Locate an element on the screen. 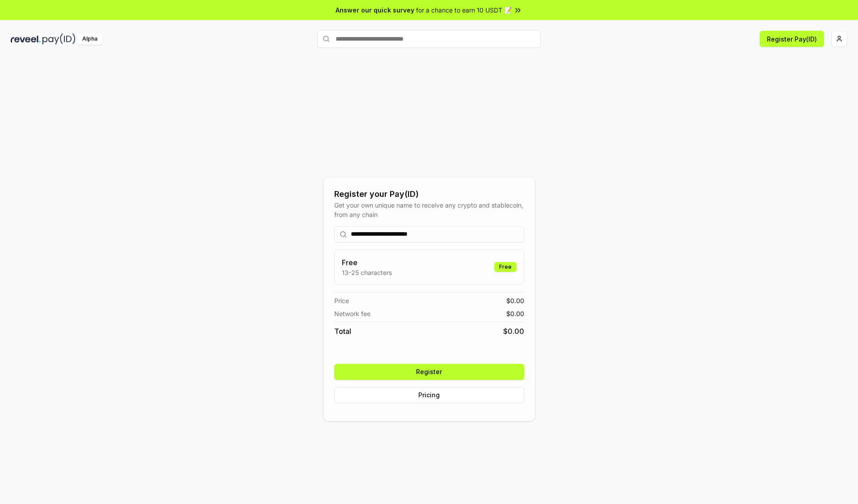  span: Answer our quick survey is located at coordinates (374, 10).